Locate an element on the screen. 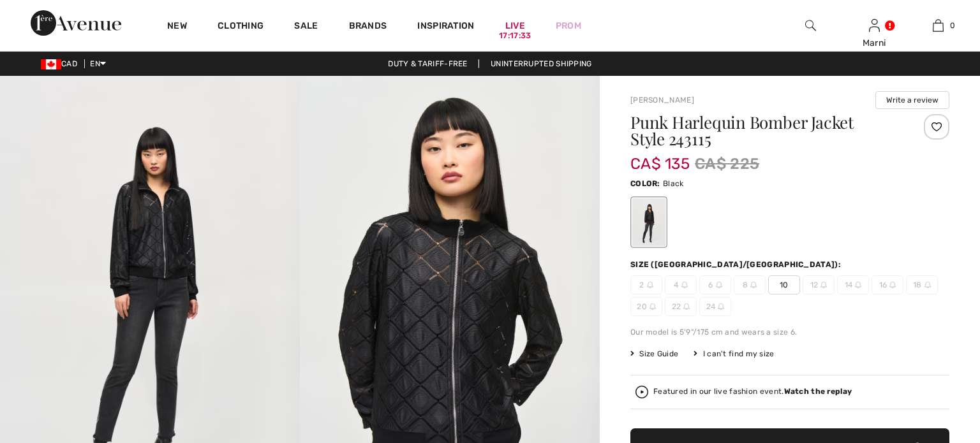  img: Canadian Dollar is located at coordinates (51, 64).